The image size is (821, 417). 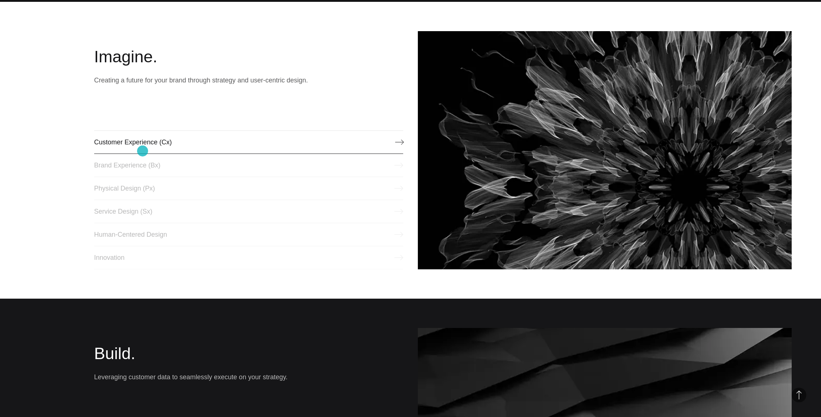 I want to click on h2: Build., so click(x=249, y=354).